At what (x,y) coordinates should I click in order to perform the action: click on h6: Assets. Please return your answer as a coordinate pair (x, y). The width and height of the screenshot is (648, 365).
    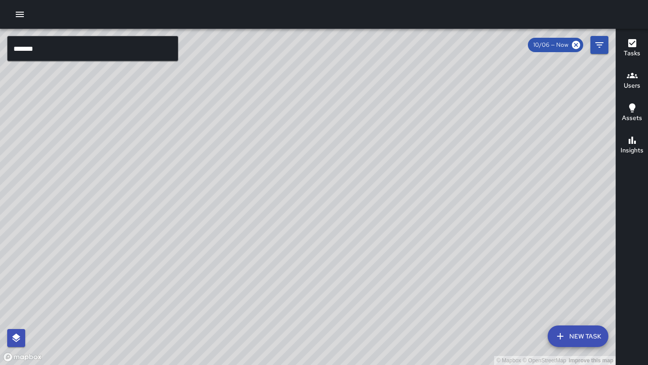
    Looking at the image, I should click on (631, 118).